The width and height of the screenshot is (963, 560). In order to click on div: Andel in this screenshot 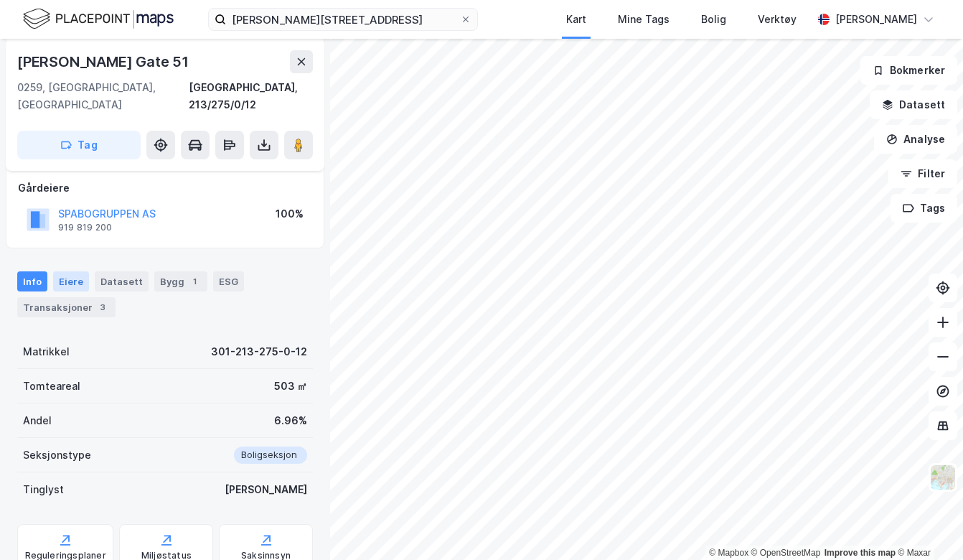, I will do `click(37, 420)`.